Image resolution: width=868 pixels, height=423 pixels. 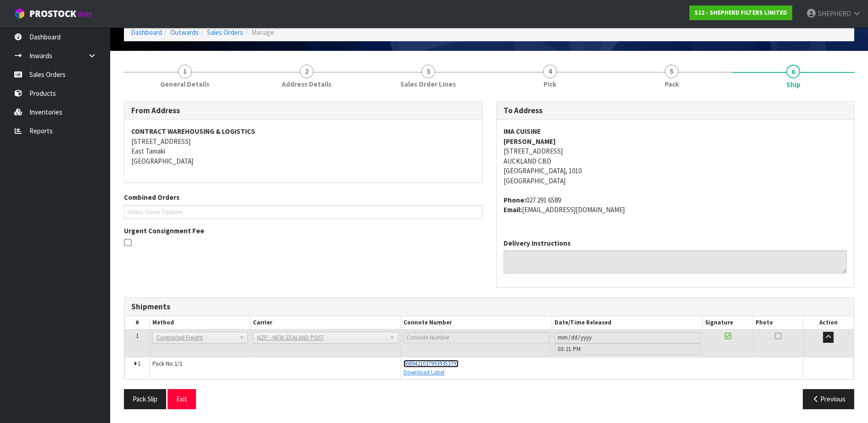 What do you see at coordinates (145, 399) in the screenshot?
I see `button: Pack Slip` at bounding box center [145, 399].